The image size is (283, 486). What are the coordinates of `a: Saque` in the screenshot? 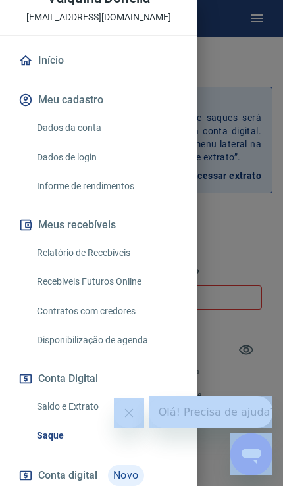 It's located at (107, 436).